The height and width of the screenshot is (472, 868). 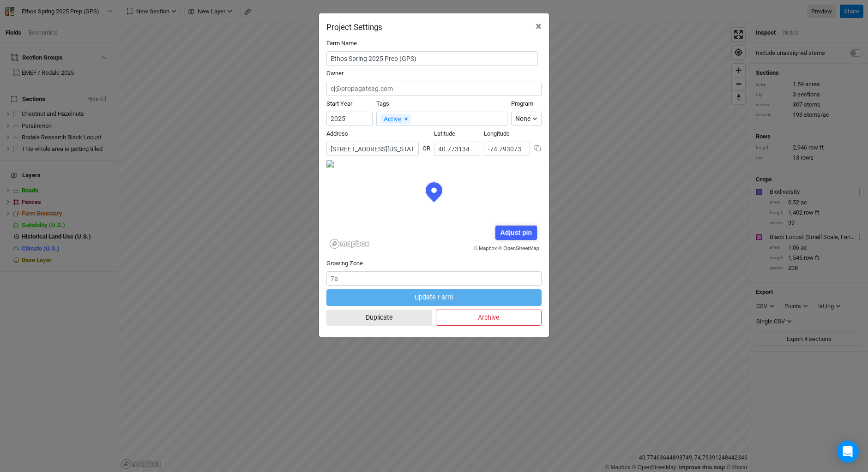 I want to click on label: Address, so click(x=338, y=134).